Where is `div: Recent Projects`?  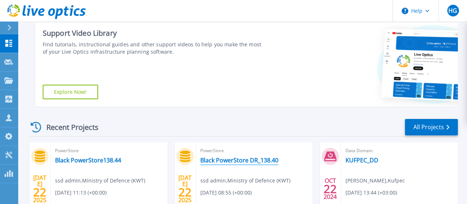 div: Recent Projects is located at coordinates (68, 127).